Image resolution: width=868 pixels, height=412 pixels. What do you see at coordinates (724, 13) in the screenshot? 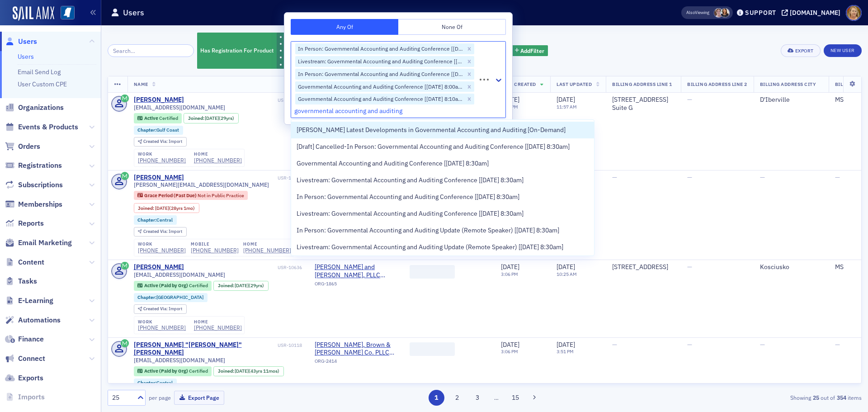
I see `span: Noma Burge` at bounding box center [724, 13].